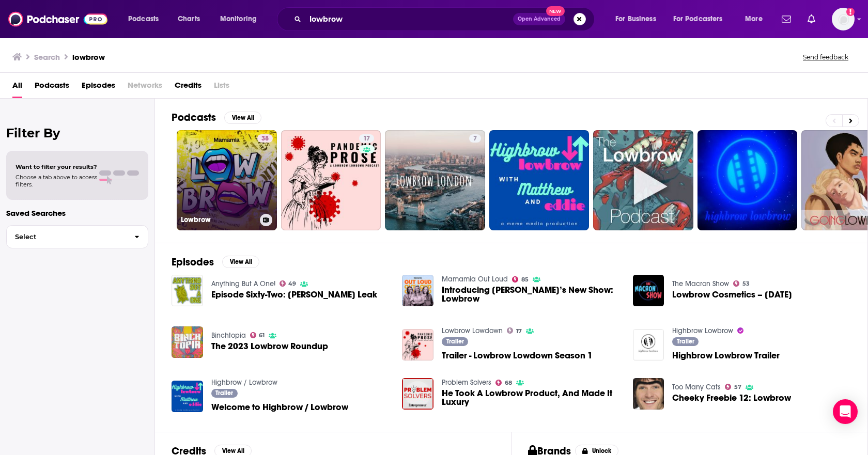 Image resolution: width=868 pixels, height=455 pixels. I want to click on a: 61, so click(257, 336).